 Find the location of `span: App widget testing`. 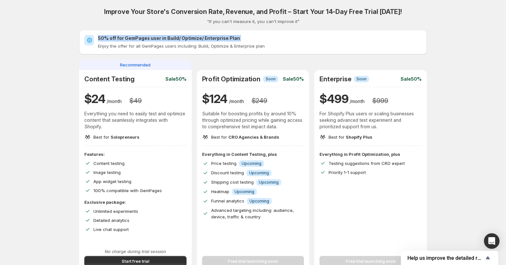

span: App widget testing is located at coordinates (112, 182).